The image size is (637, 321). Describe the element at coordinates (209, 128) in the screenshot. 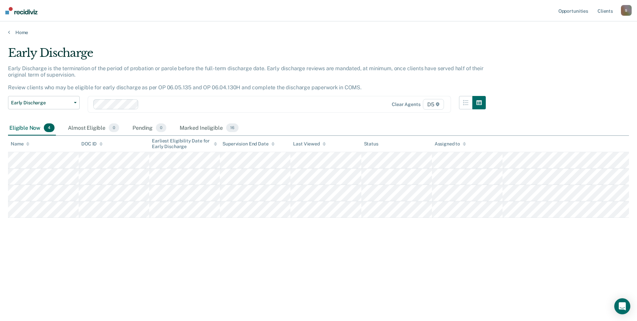

I see `div: Marked Ineligible16` at that location.